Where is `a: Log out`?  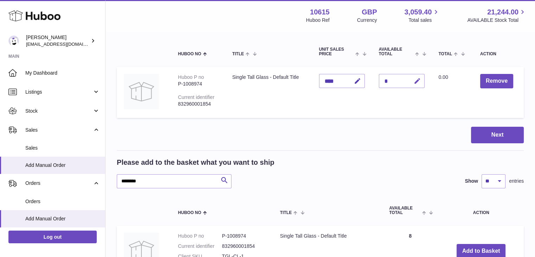
a: Log out is located at coordinates (52, 237).